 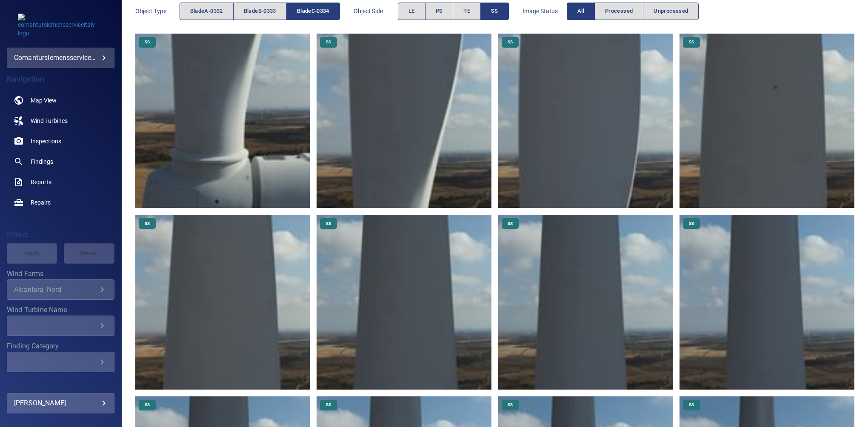 What do you see at coordinates (42, 161) in the screenshot?
I see `span: Findings` at bounding box center [42, 161].